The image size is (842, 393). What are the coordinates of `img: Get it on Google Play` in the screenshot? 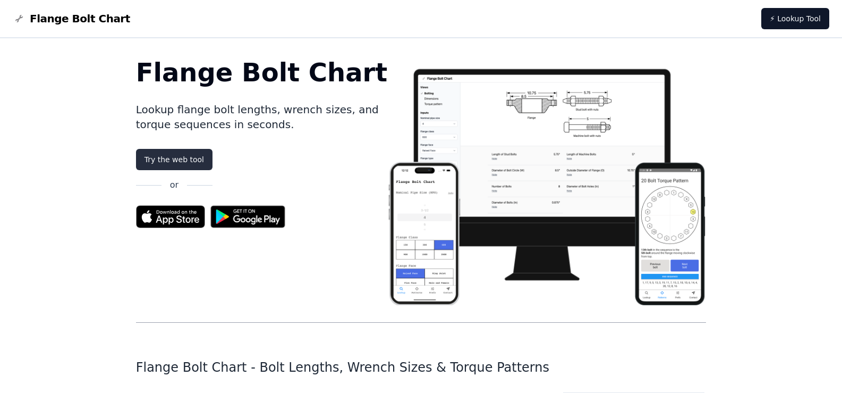 It's located at (248, 216).